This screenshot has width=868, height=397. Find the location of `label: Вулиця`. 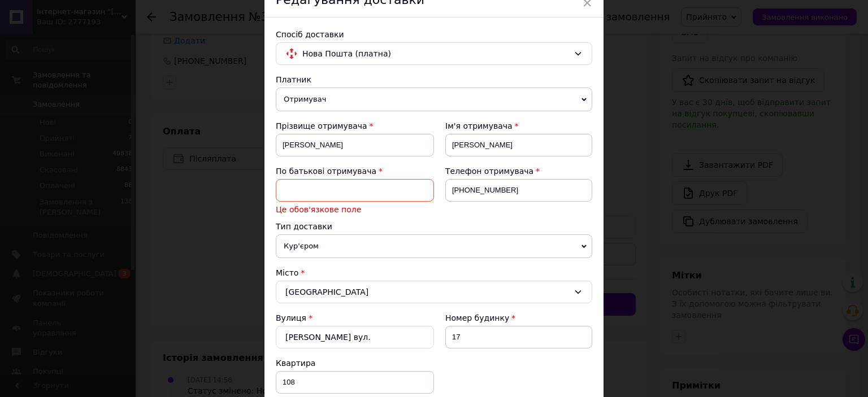

label: Вулиця is located at coordinates (291, 318).